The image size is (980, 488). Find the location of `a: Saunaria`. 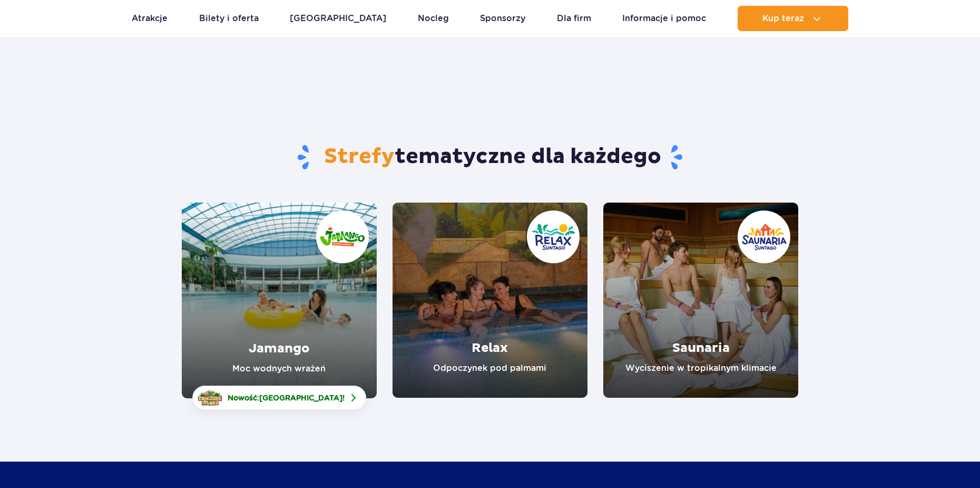

a: Saunaria is located at coordinates (701, 300).